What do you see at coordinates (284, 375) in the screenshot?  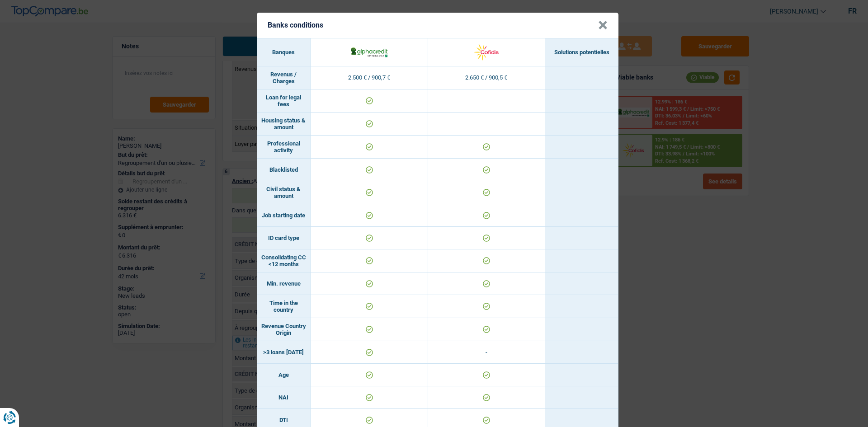 I see `td: Age` at bounding box center [284, 375].